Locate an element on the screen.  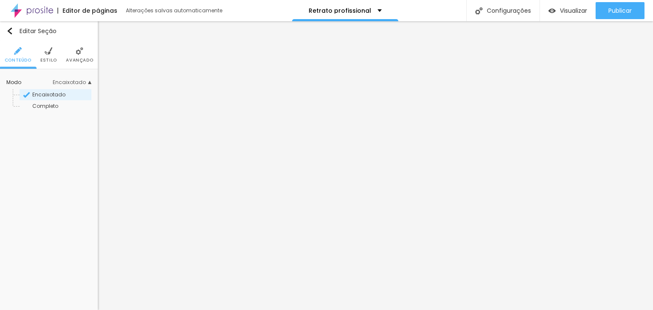
button: Visualizar is located at coordinates (567, 11).